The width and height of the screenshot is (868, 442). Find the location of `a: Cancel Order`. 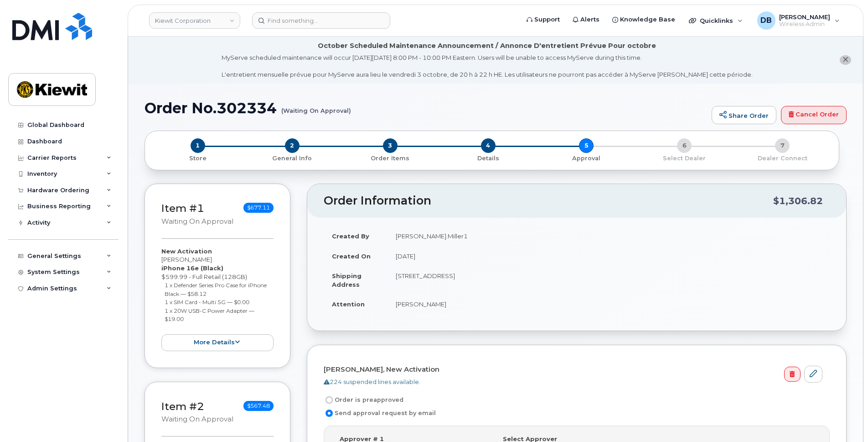

a: Cancel Order is located at coordinates (814, 115).